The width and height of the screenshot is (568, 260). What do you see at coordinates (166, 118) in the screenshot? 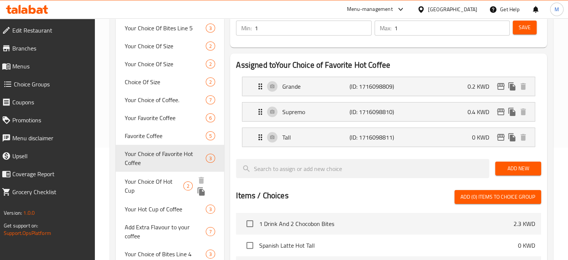
I see `span: Your Favorite Coffee` at bounding box center [166, 118].